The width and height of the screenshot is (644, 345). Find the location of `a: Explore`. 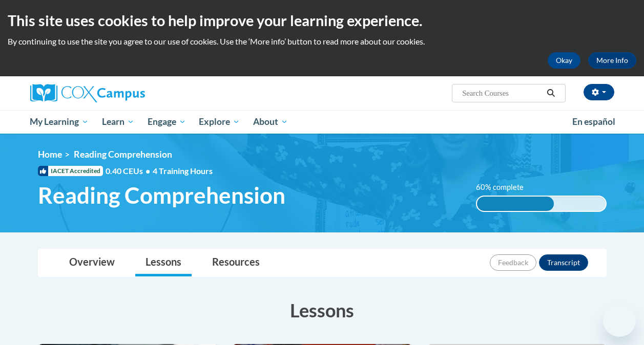

a: Explore is located at coordinates (219, 122).